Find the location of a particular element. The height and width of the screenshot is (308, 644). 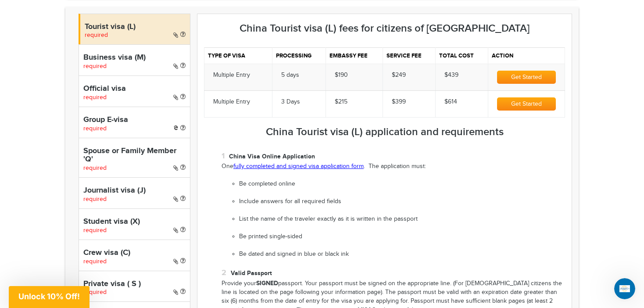

h4: Spouse or Family Member 'Q' is located at coordinates (134, 156).